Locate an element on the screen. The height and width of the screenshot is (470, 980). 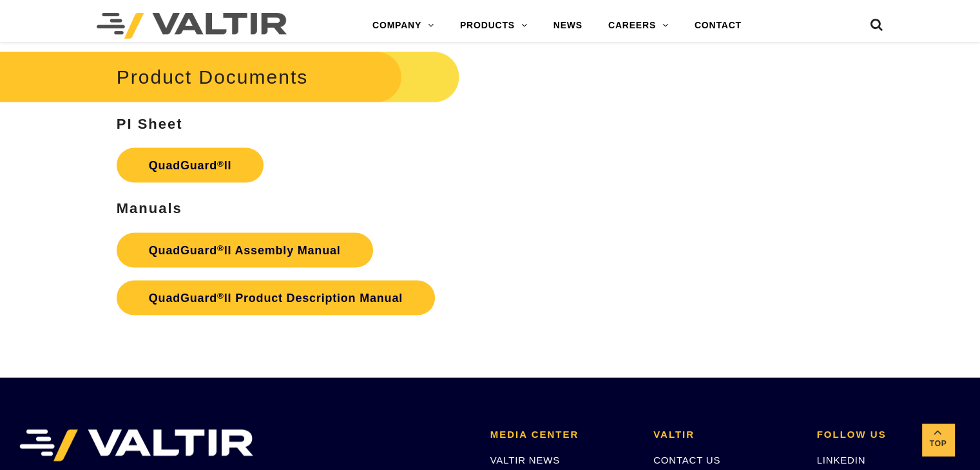
h2: VALTIR is located at coordinates (724, 435).